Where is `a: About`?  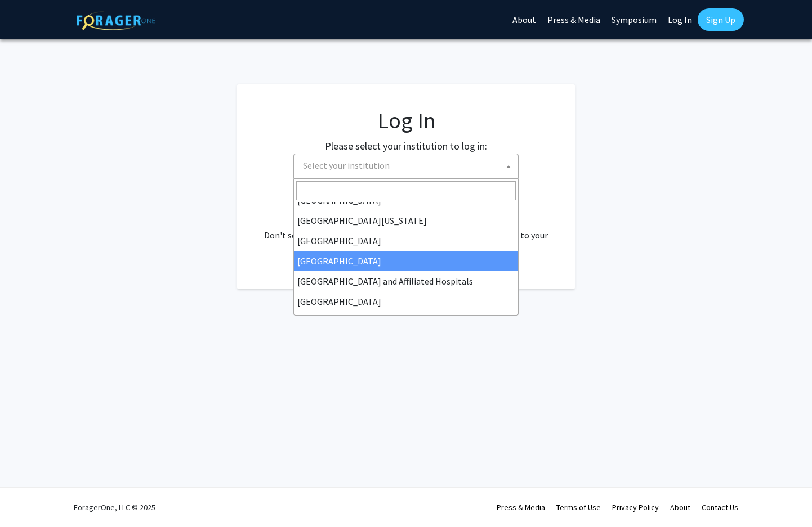
a: About is located at coordinates (680, 508).